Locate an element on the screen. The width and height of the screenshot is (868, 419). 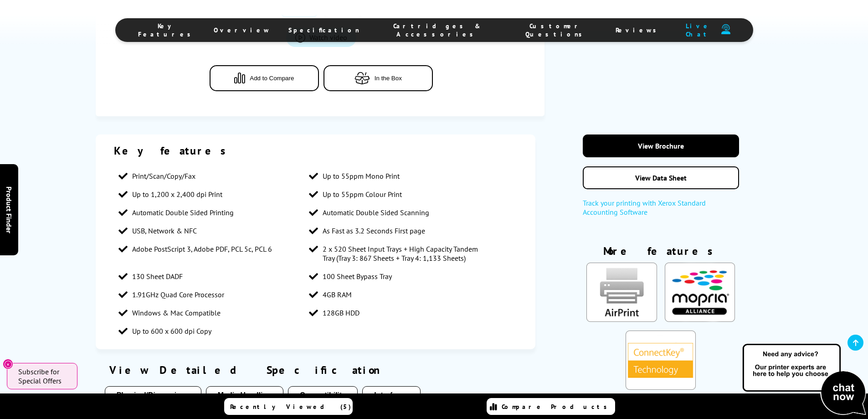
div: View Detailed Specification is located at coordinates (316, 370).